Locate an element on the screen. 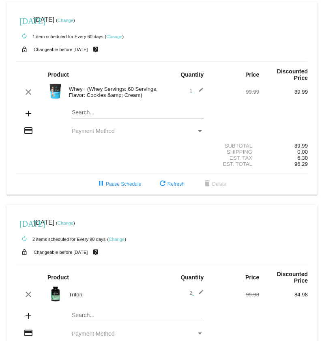 The image size is (324, 341). div: 99.99 is located at coordinates (235, 92).